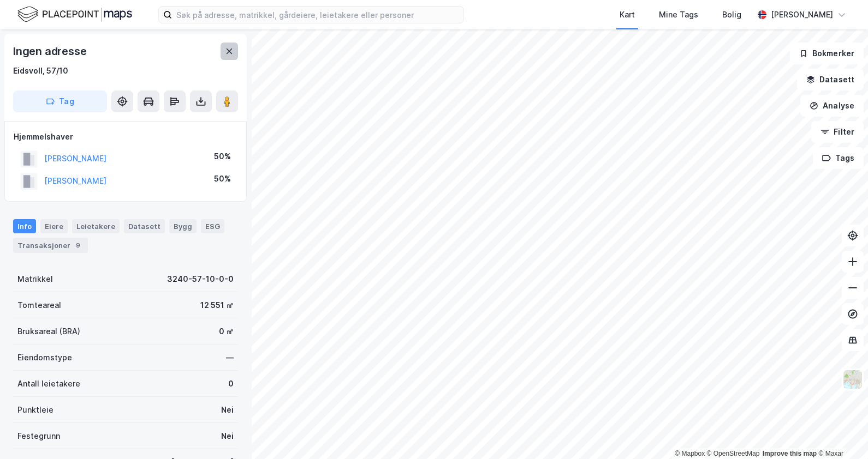 This screenshot has height=459, width=868. Describe the element at coordinates (36, 410) in the screenshot. I see `div: Punktleie` at that location.